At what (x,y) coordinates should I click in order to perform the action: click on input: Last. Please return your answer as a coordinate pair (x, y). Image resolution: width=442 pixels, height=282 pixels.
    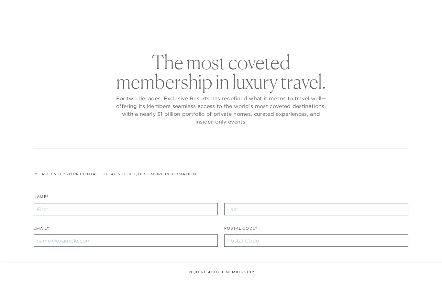
    Looking at the image, I should click on (316, 209).